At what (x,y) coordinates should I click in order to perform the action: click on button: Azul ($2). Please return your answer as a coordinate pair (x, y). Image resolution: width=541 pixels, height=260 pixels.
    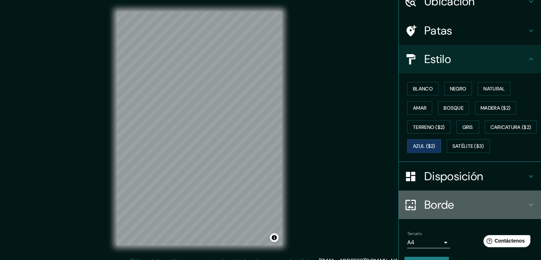
    Looking at the image, I should click on (424, 146).